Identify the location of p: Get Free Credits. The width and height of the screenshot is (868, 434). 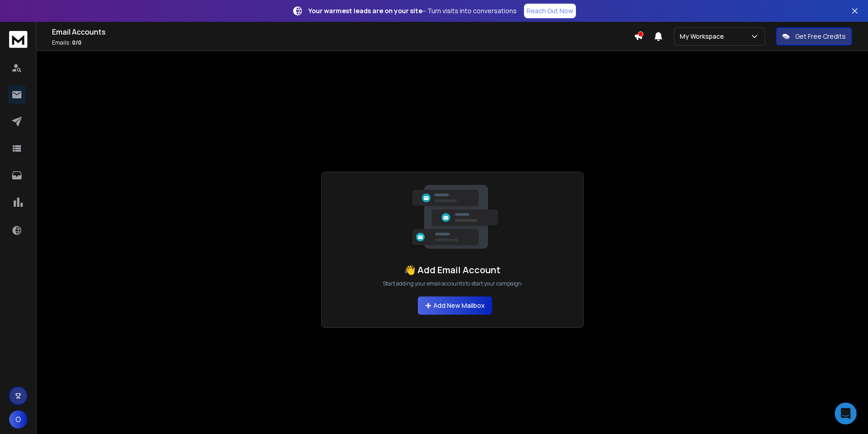
(820, 37).